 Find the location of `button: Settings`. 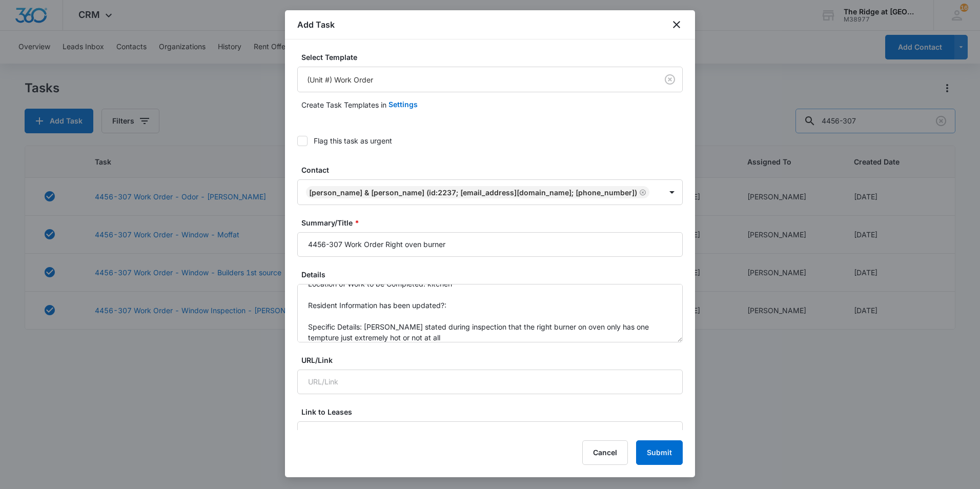

button: Settings is located at coordinates (403, 105).